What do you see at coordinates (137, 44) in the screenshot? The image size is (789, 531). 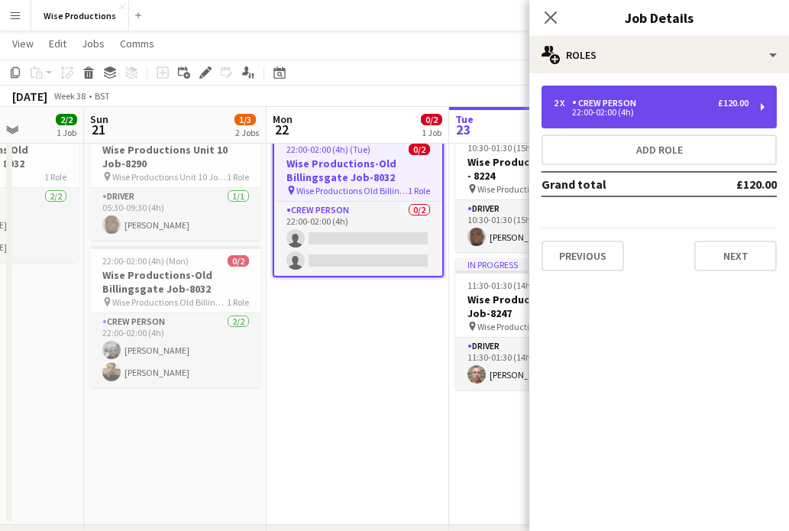 I see `span: Comms` at bounding box center [137, 44].